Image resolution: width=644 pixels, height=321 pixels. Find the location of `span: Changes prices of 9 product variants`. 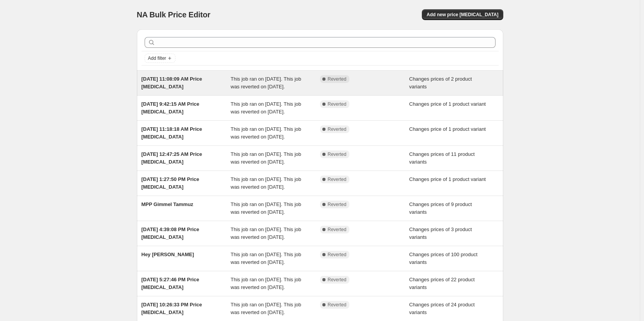

span: Changes prices of 9 product variants is located at coordinates (441, 208).